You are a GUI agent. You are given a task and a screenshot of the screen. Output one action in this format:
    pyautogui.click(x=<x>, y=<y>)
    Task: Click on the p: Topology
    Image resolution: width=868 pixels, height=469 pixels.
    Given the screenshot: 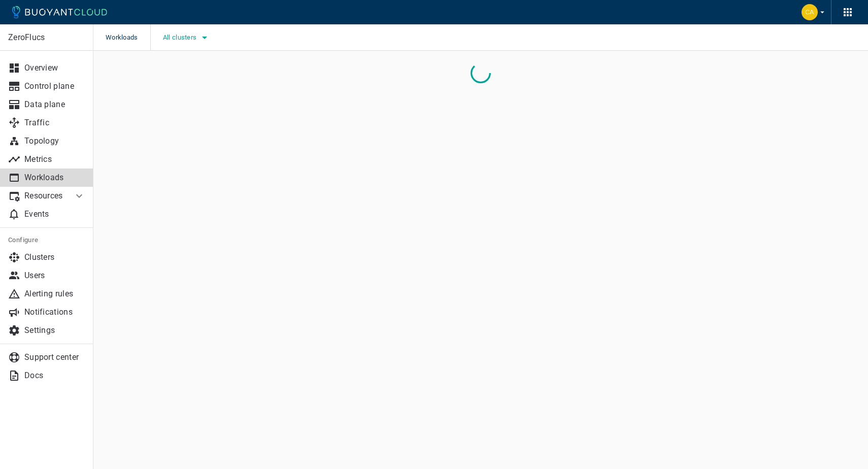 What is the action you would take?
    pyautogui.click(x=55, y=141)
    